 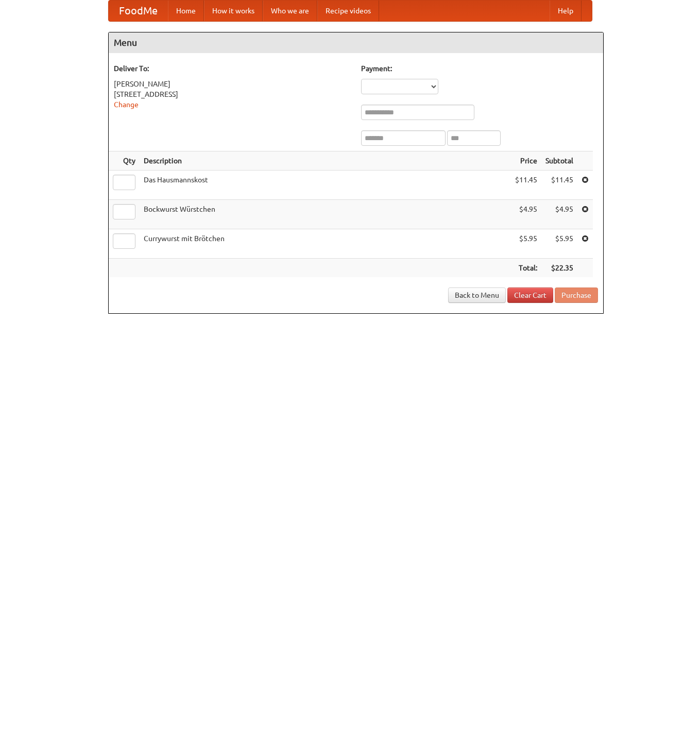 What do you see at coordinates (525, 161) in the screenshot?
I see `th: Price` at bounding box center [525, 161].